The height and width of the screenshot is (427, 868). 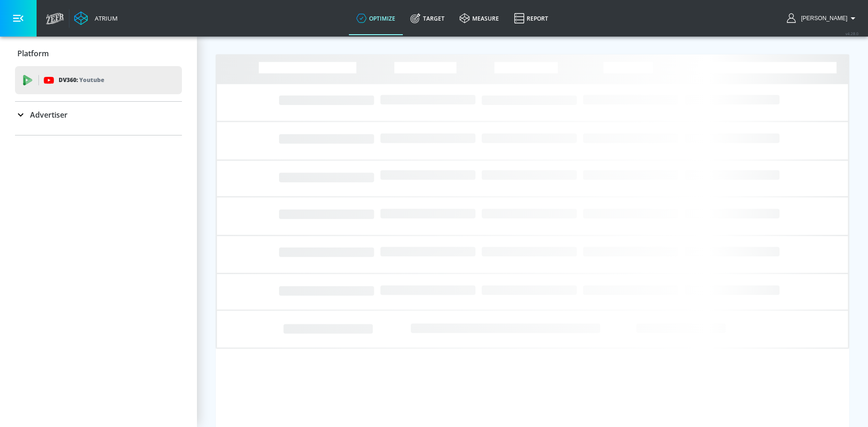 I want to click on span: login as: samantha.yip@zefr.com, so click(x=822, y=19).